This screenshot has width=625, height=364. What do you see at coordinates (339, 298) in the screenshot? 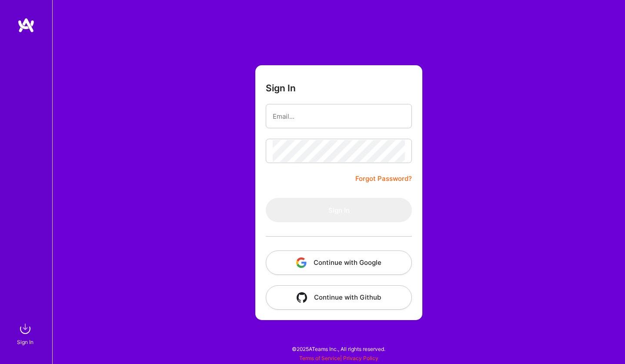
I see `button: Continue with Github` at bounding box center [339, 298].